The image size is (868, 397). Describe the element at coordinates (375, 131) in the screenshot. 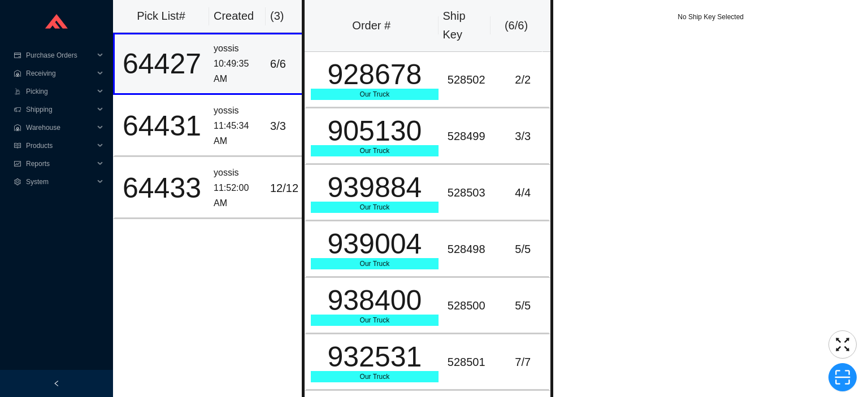

I see `div: 905130` at that location.